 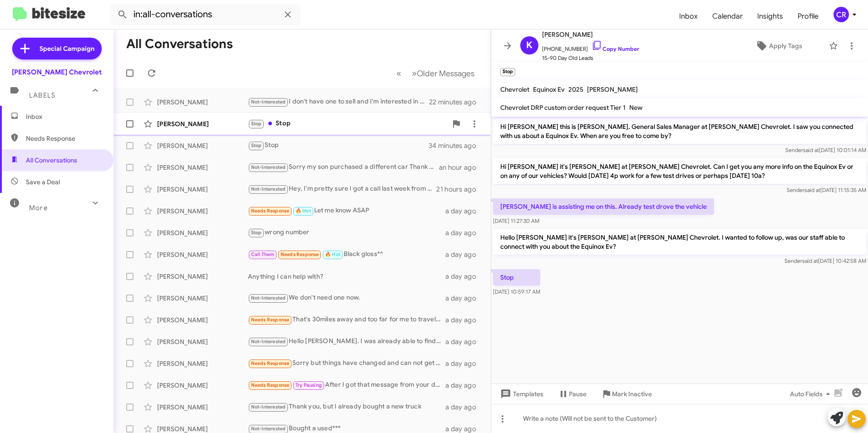 What do you see at coordinates (205, 15) in the screenshot?
I see `input: Search` at bounding box center [205, 15].